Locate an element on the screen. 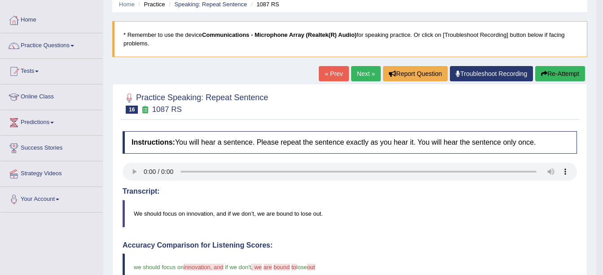 The width and height of the screenshot is (603, 275). h4: Accuracy Comparison for Listening Scores: is located at coordinates (350, 245).